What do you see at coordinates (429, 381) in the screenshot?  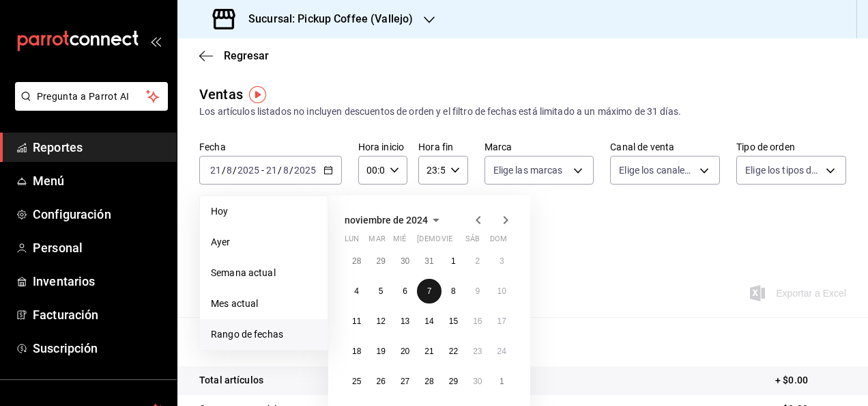 I see `button: 28 de noviembre de 2024` at bounding box center [429, 381].